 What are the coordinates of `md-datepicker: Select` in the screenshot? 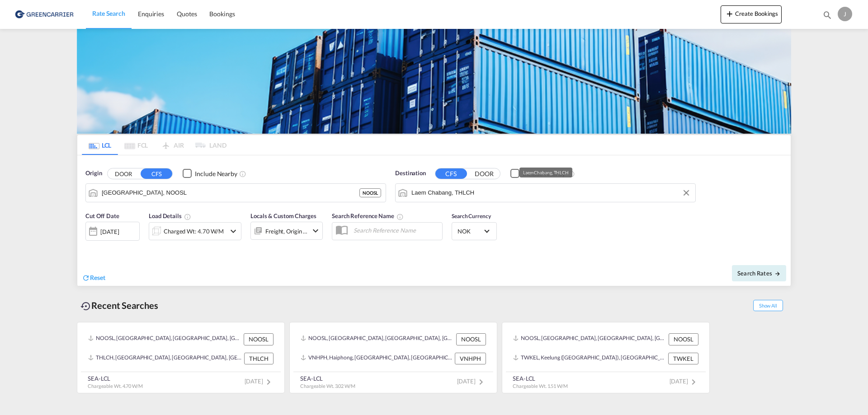 It's located at (88, 246).